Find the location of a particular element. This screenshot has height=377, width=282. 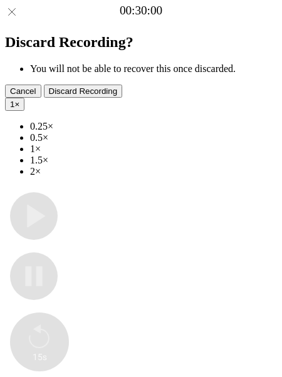

button: Cancel is located at coordinates (23, 91).